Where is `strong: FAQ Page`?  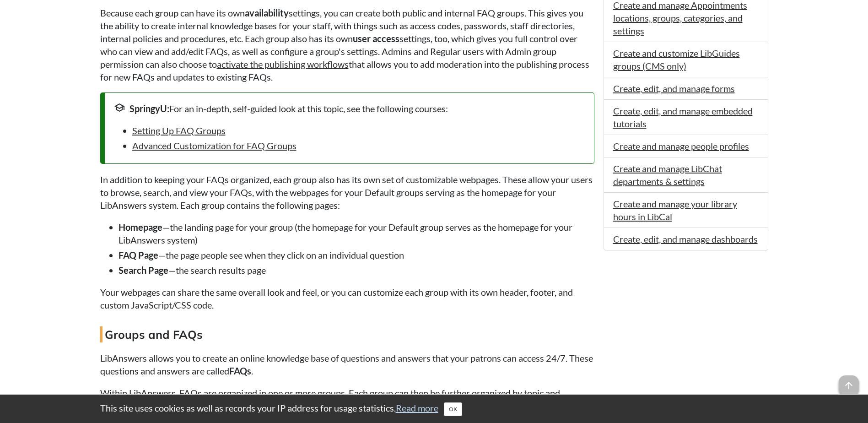
strong: FAQ Page is located at coordinates (138, 255).